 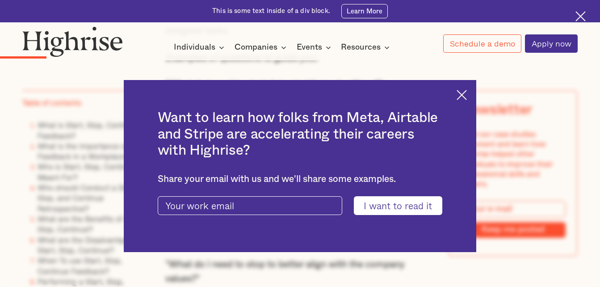 I want to click on img: Highrise logo, so click(x=72, y=42).